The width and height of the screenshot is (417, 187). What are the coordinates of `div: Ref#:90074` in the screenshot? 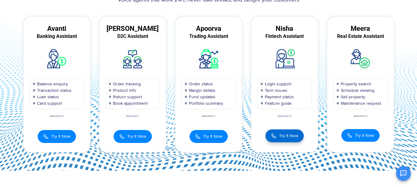 It's located at (361, 117).